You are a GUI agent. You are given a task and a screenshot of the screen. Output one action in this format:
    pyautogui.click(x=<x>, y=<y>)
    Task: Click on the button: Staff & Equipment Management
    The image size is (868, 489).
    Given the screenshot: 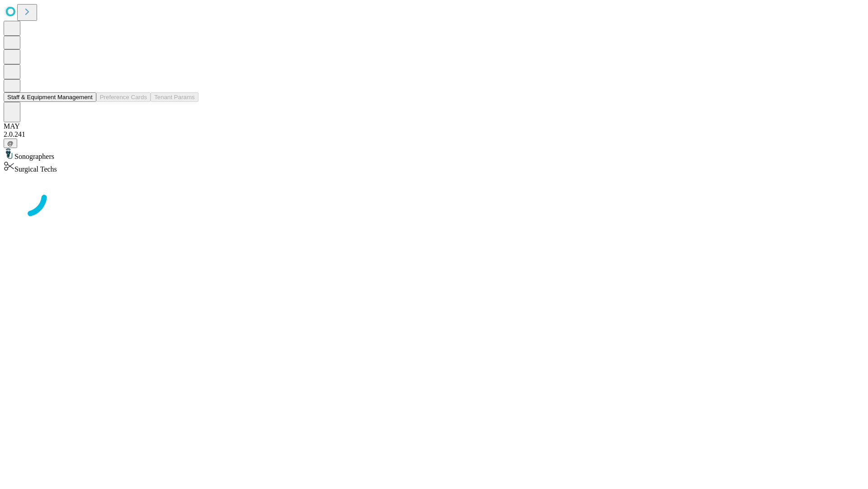 What is the action you would take?
    pyautogui.click(x=50, y=97)
    